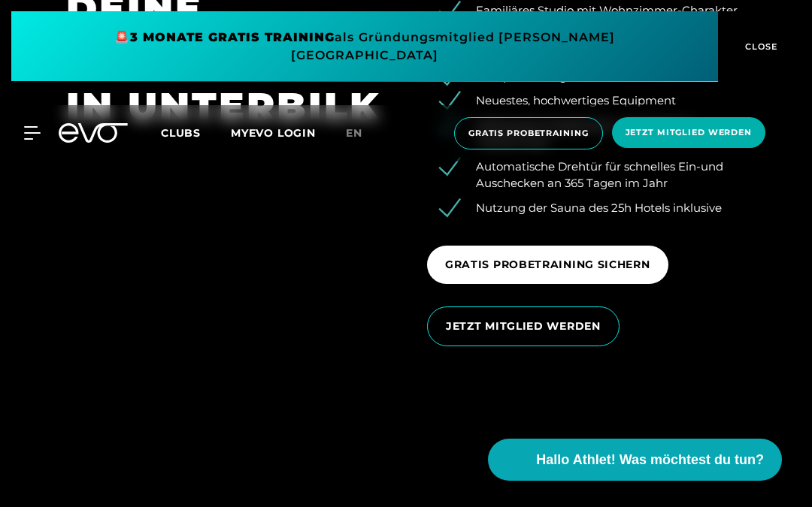  What do you see at coordinates (635, 460) in the screenshot?
I see `button: Hallo Athlet! Was möchtest du tun?` at bounding box center [635, 460].